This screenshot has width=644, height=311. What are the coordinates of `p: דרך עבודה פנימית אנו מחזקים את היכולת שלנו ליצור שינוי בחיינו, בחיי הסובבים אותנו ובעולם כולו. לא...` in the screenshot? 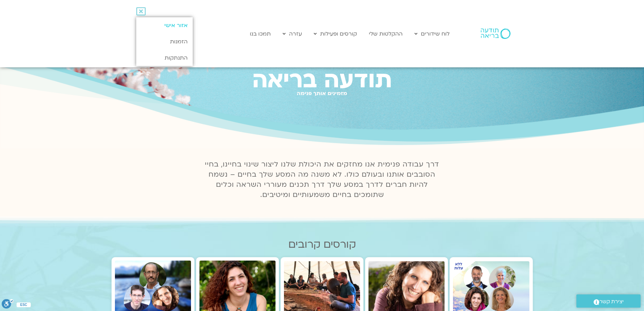 It's located at (322, 180).